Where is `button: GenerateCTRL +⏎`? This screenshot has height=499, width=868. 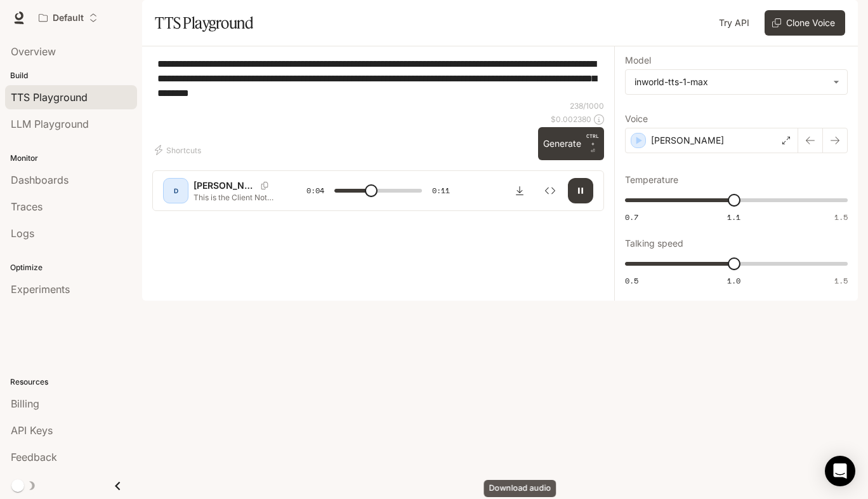
button: GenerateCTRL +⏎ is located at coordinates (571, 144).